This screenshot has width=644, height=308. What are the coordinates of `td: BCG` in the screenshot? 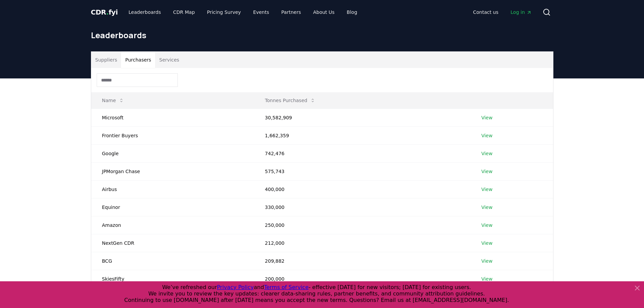 It's located at (173, 261).